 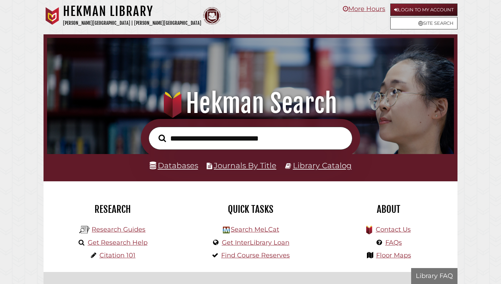 What do you see at coordinates (394, 255) in the screenshot?
I see `a: Floor Maps` at bounding box center [394, 255].